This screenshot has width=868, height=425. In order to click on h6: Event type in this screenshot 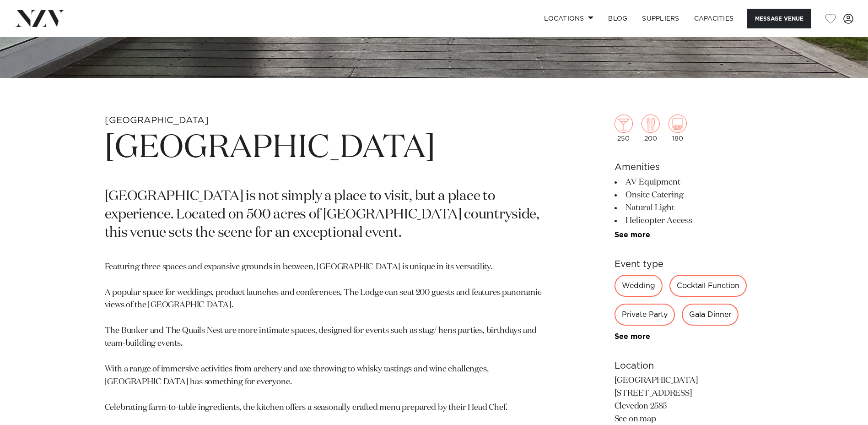, I will do `click(689, 264)`.